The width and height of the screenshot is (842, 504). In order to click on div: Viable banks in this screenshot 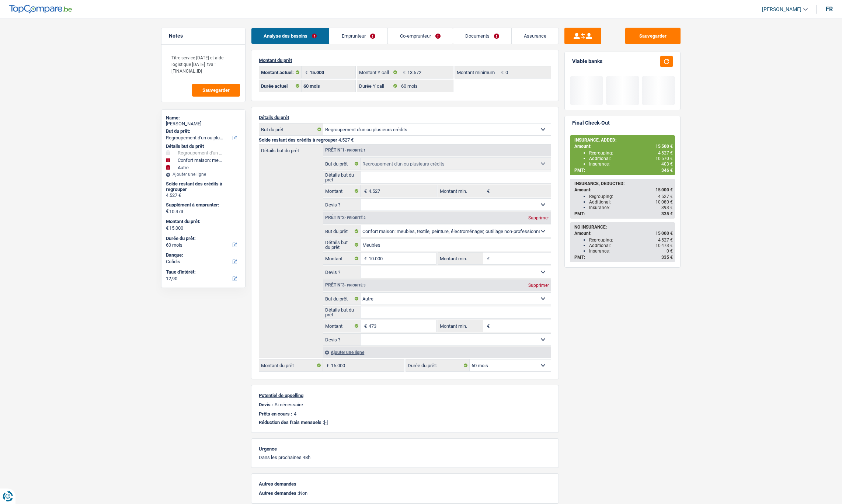, I will do `click(587, 61)`.